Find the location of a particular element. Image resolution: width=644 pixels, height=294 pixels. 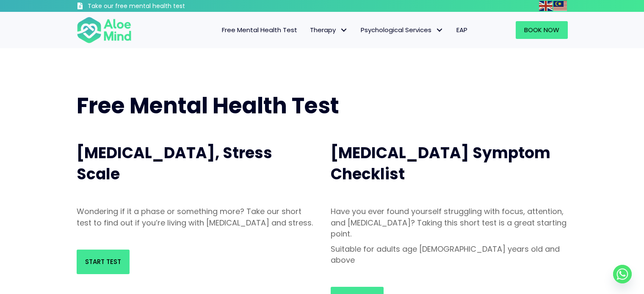

a: TherapyTherapy: submenu is located at coordinates (329, 30).